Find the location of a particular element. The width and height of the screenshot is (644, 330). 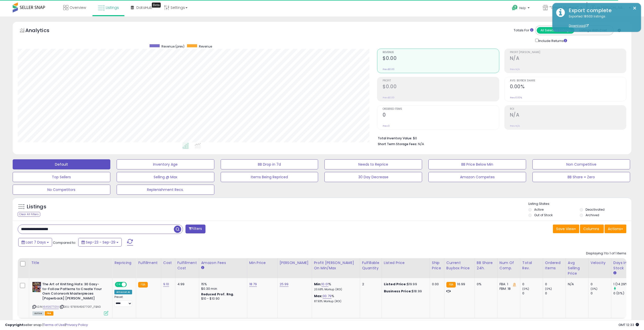

h2: 0.00% is located at coordinates (567, 87).